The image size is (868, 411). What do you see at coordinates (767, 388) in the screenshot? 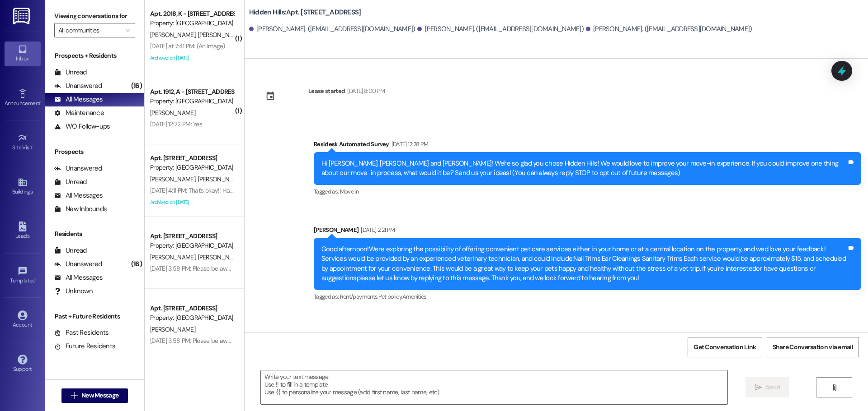
I see `button: Send` at bounding box center [767, 388].